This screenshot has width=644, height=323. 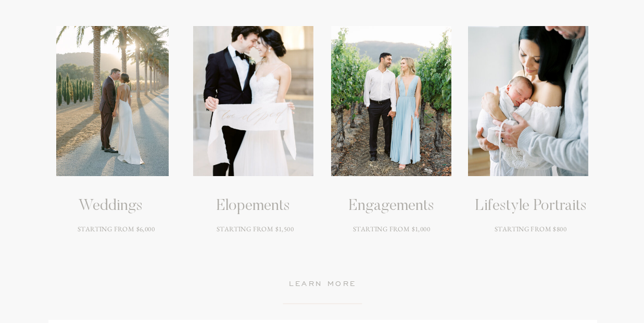 What do you see at coordinates (255, 242) in the screenshot?
I see `h3: STARTING FROM $1,500` at bounding box center [255, 242].